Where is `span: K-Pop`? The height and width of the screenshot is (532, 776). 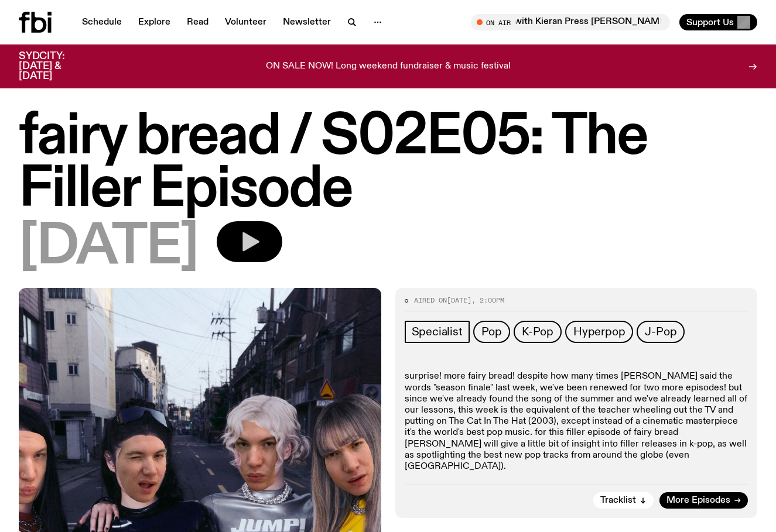 span: K-Pop is located at coordinates (538, 332).